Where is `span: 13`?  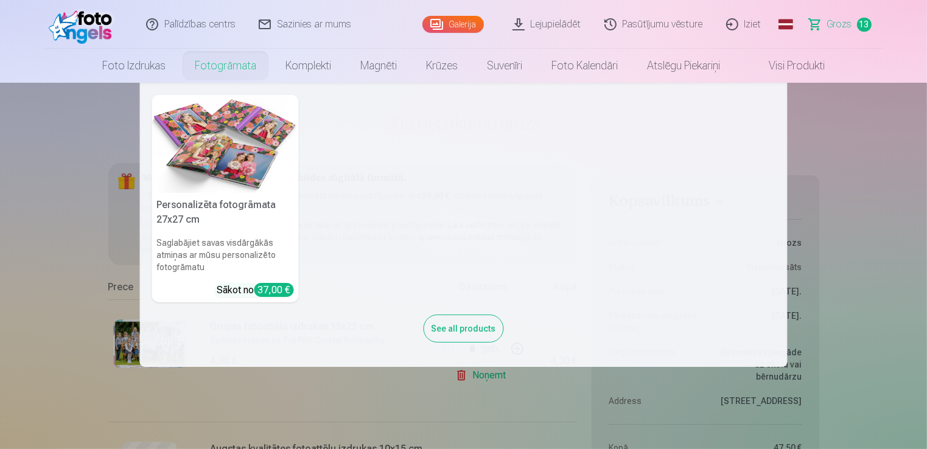
span: 13 is located at coordinates (864, 24).